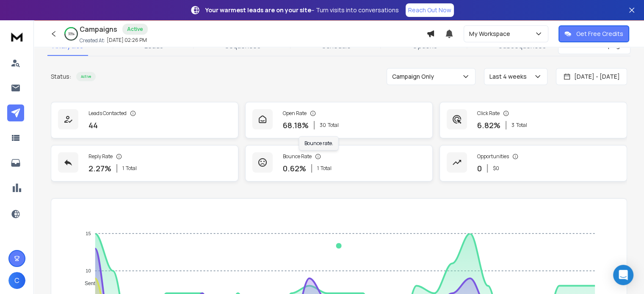 This screenshot has width=644, height=294. What do you see at coordinates (17, 36) in the screenshot?
I see `img: logo` at bounding box center [17, 36].